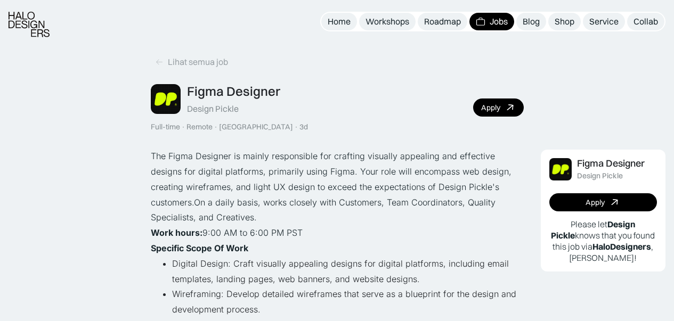 Image resolution: width=674 pixels, height=321 pixels. I want to click on li: Digital Design: Craft visually appealing designs for digital platforms, including email templates..., so click(348, 272).